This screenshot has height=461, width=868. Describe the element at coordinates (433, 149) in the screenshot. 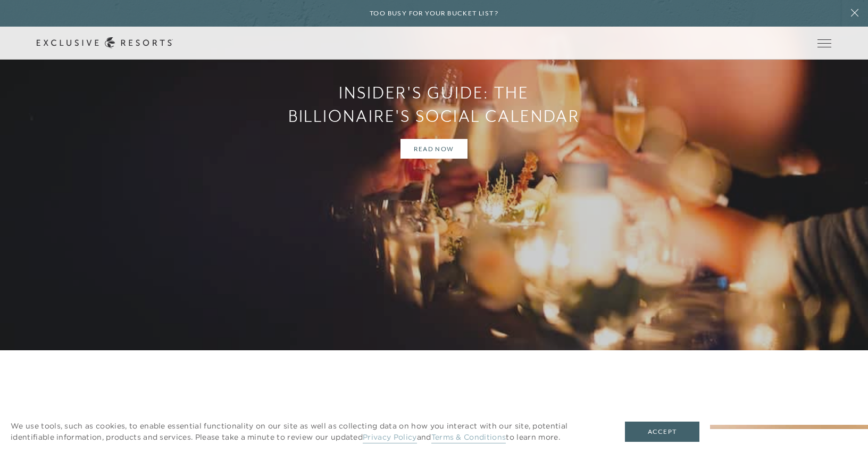

I see `a: Read Now` at that location.